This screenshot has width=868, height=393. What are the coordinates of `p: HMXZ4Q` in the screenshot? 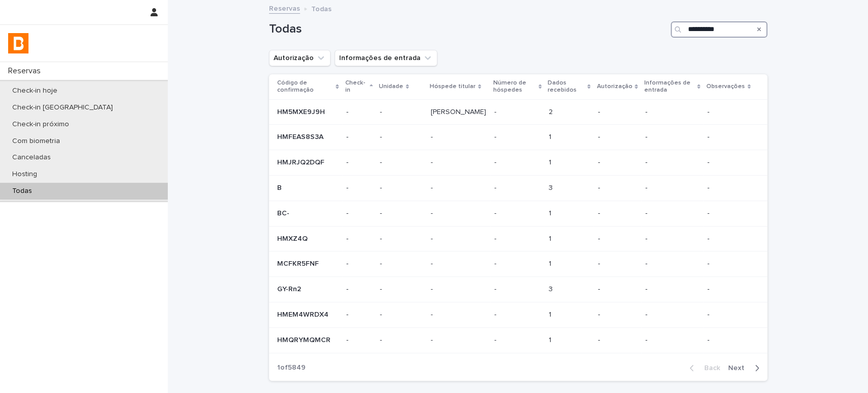 It's located at (293, 237).